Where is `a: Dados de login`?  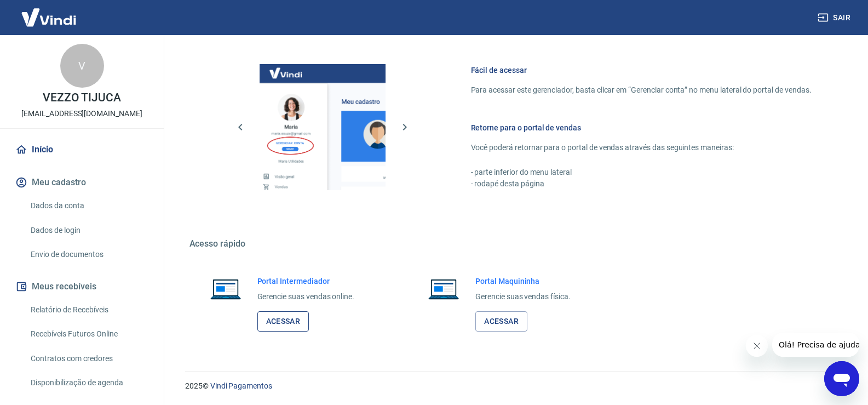
a: Dados de login is located at coordinates (88, 230).